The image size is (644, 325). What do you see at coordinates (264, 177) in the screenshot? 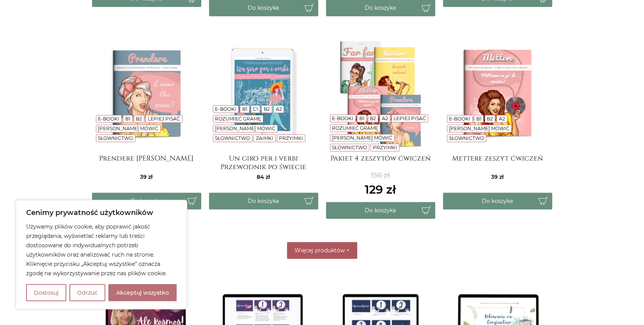
I see `span: 84` at bounding box center [264, 177].